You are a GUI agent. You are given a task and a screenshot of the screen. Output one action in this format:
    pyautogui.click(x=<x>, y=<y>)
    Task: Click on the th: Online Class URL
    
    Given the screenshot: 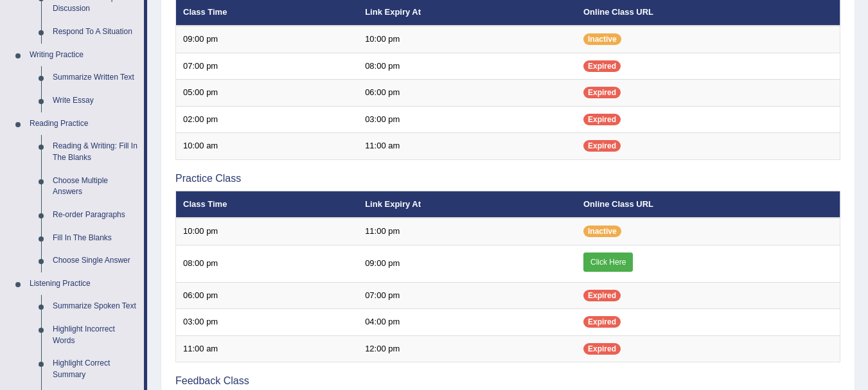 What is the action you would take?
    pyautogui.click(x=708, y=204)
    